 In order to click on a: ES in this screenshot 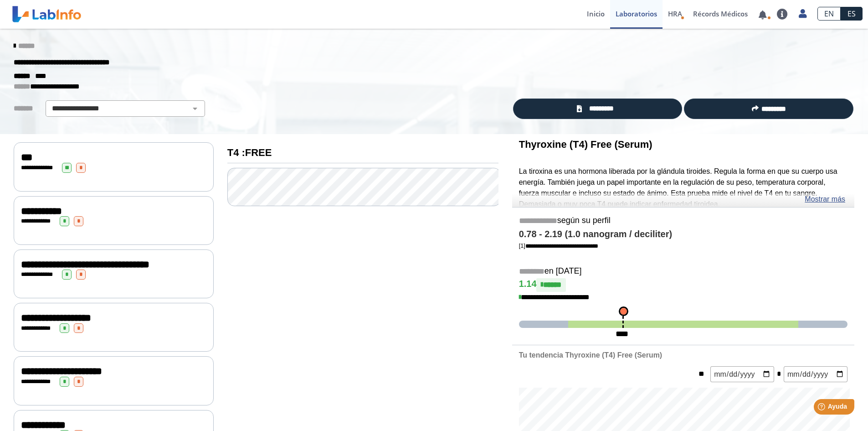, I will do `click(852, 14)`.